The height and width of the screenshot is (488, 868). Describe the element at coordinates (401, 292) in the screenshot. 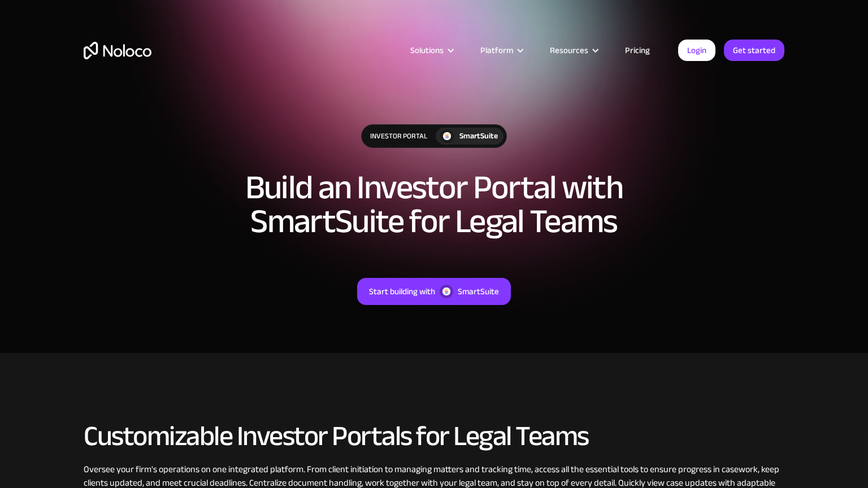

I see `div: Start building with` at that location.